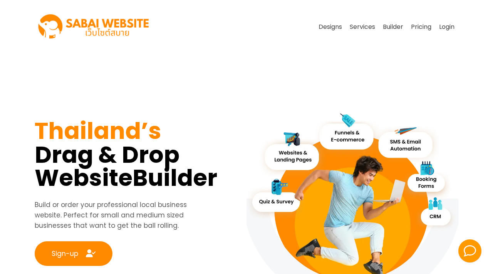 The width and height of the screenshot is (493, 274). I want to click on span: Builder, so click(175, 178).